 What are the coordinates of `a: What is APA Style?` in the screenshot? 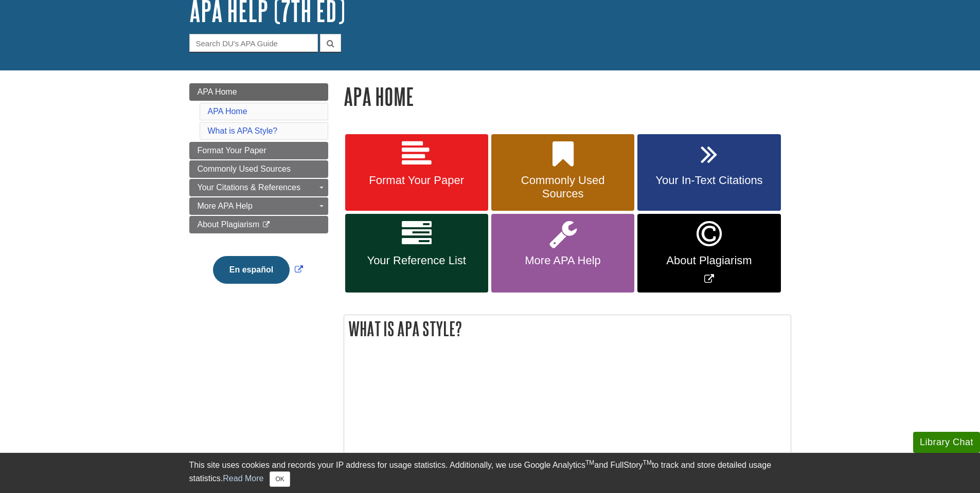 It's located at (243, 131).